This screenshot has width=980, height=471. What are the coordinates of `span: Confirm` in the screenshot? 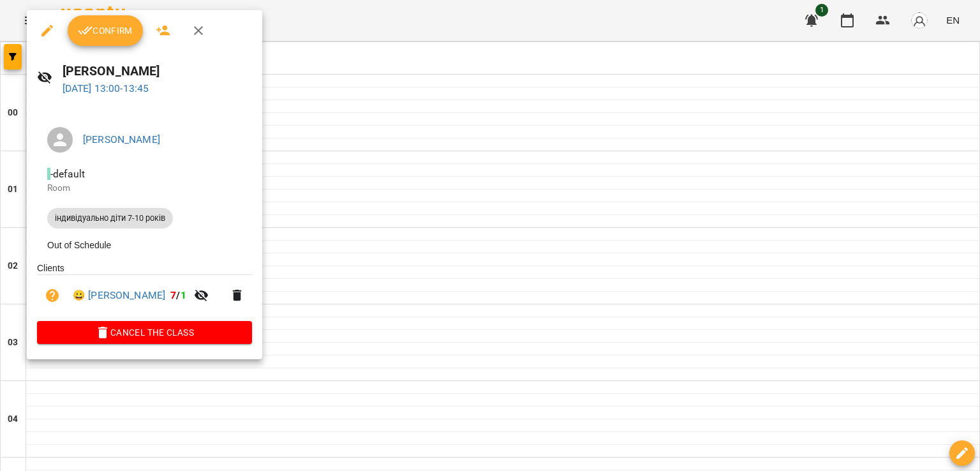 It's located at (105, 31).